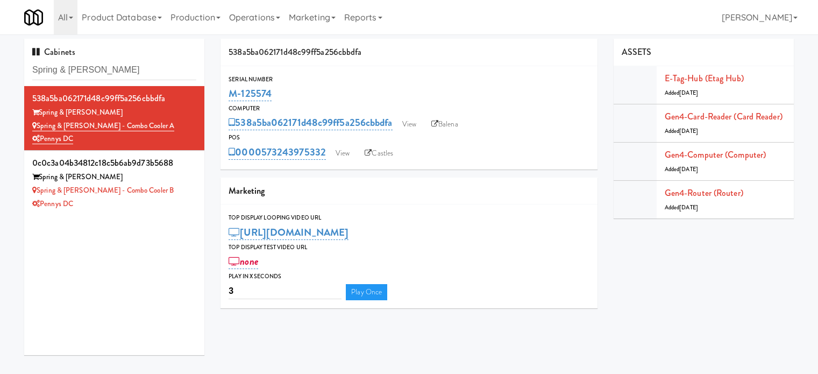  What do you see at coordinates (277, 152) in the screenshot?
I see `a: 0000573243975332` at bounding box center [277, 152].